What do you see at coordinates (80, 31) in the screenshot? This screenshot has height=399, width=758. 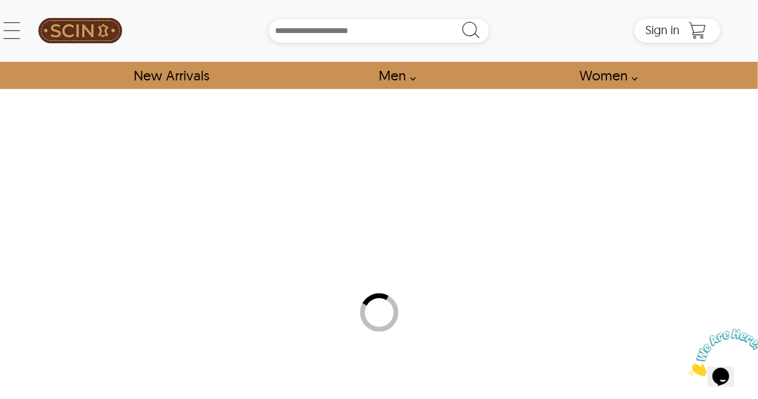 I see `img: SCIN` at bounding box center [80, 31].